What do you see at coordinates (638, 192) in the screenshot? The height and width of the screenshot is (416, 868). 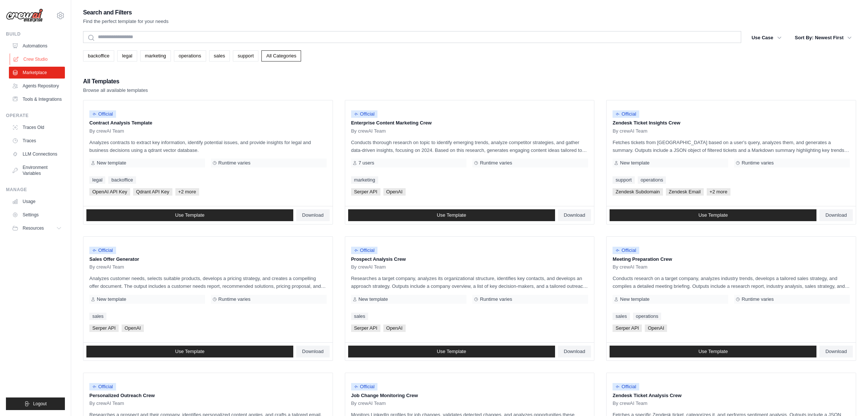 I see `span: Zendesk Subdomain` at bounding box center [638, 192].